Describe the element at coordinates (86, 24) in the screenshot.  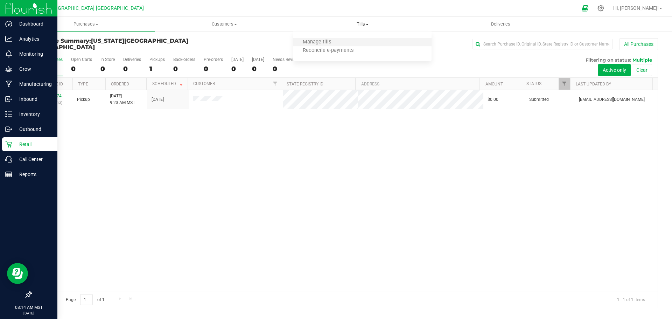
I see `a: Purchases` at that location.